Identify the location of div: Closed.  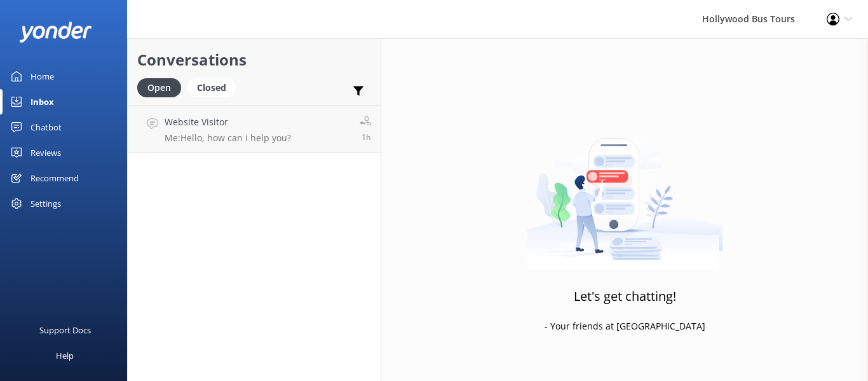
(211, 88).